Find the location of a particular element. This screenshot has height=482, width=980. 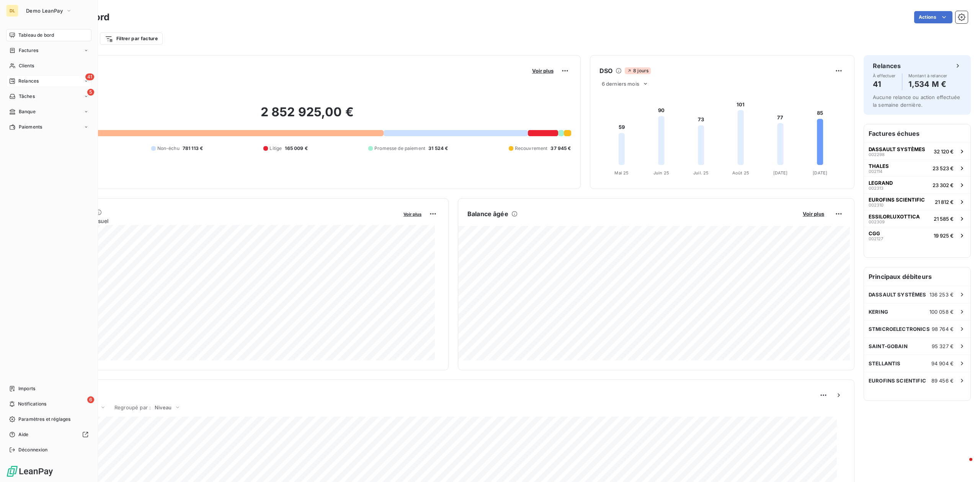

span: Tableau de bord is located at coordinates (36, 35).